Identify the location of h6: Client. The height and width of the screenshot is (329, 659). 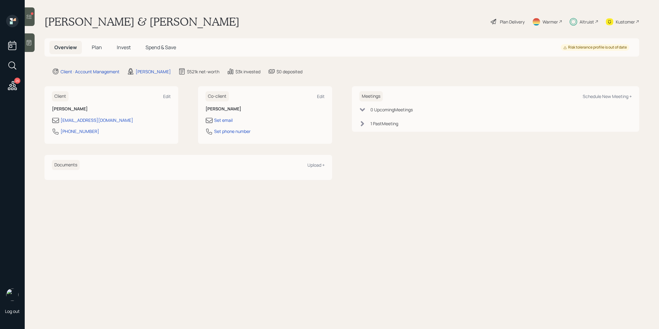
(60, 96).